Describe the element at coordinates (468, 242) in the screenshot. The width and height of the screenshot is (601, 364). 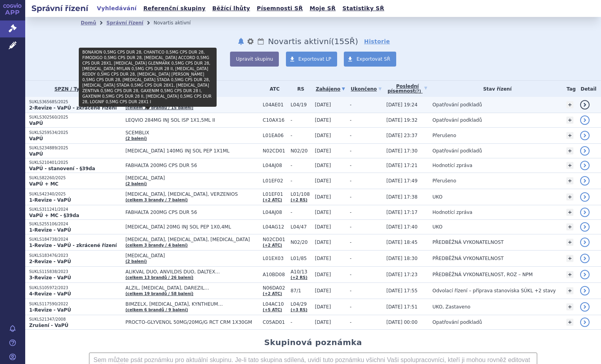
I see `span: PŘEDBĚŽNÁ VYKONATELNOST` at that location.